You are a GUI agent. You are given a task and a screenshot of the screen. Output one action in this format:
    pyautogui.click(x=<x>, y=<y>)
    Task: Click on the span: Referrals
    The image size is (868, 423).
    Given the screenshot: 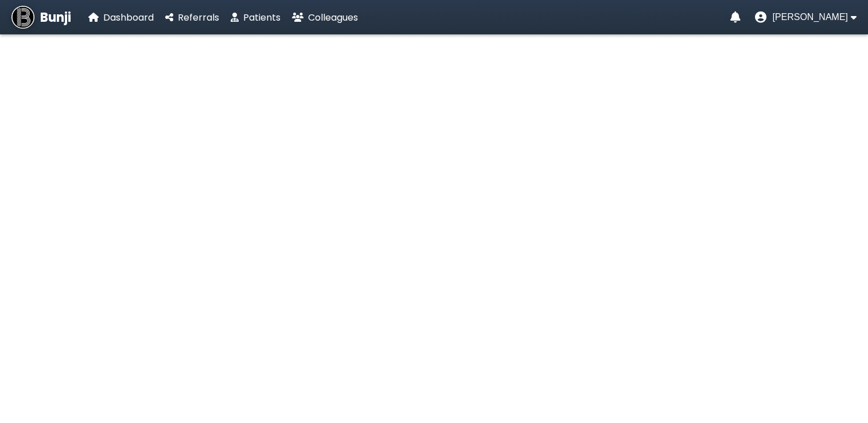 What is the action you would take?
    pyautogui.click(x=198, y=18)
    